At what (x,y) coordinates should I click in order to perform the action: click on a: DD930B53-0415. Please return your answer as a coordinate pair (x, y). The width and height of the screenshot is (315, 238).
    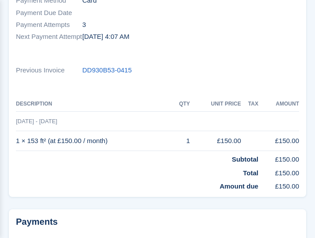
    Looking at the image, I should click on (107, 70).